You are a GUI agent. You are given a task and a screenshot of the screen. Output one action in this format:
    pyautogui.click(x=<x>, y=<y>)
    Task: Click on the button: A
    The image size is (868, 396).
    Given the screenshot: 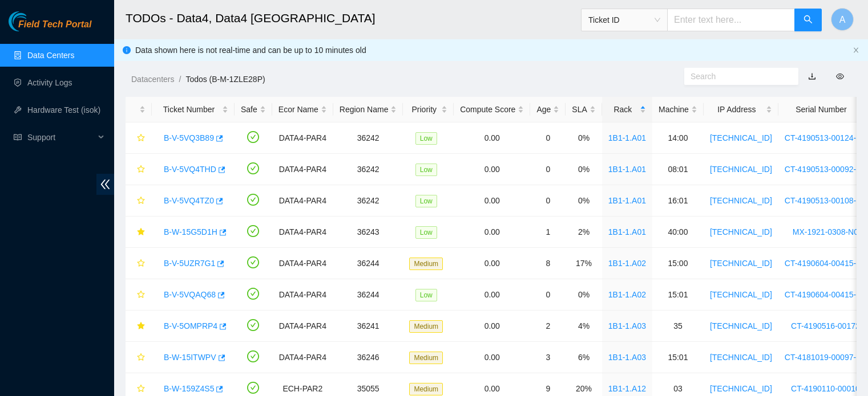 What is the action you would take?
    pyautogui.click(x=842, y=20)
    